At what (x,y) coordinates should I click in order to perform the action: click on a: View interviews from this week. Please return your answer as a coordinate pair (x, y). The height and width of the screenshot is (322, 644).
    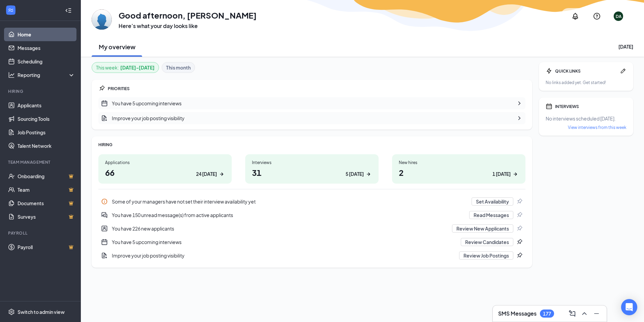
    Looking at the image, I should click on (597, 127).